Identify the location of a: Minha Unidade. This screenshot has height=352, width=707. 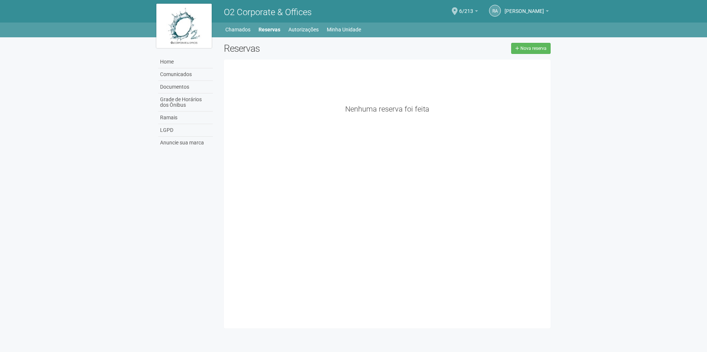
(344, 30).